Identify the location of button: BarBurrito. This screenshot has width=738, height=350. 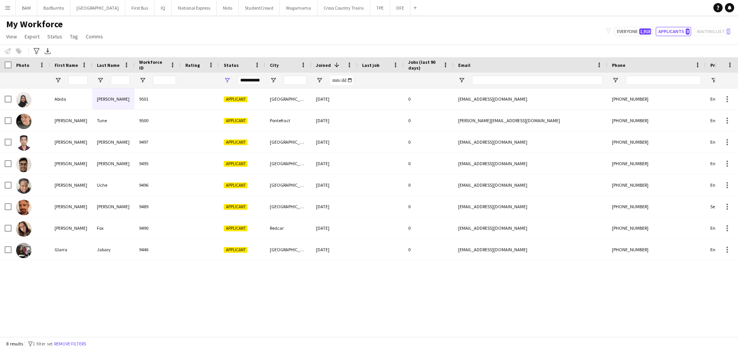
(54, 8).